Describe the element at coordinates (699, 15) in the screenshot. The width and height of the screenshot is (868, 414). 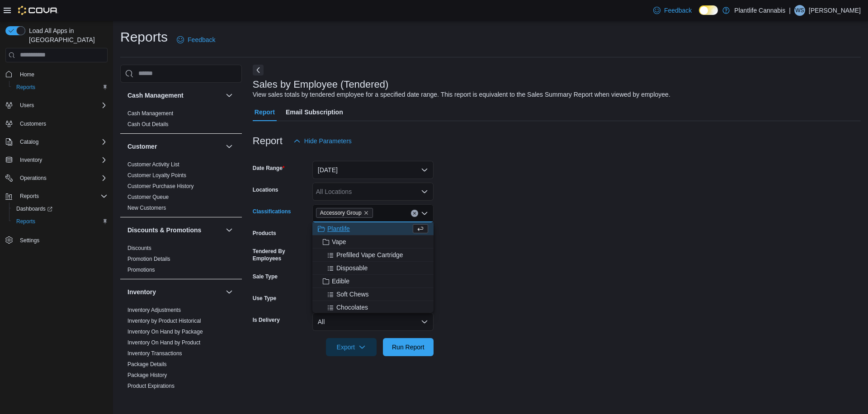
I see `span: Dark Mode` at that location.